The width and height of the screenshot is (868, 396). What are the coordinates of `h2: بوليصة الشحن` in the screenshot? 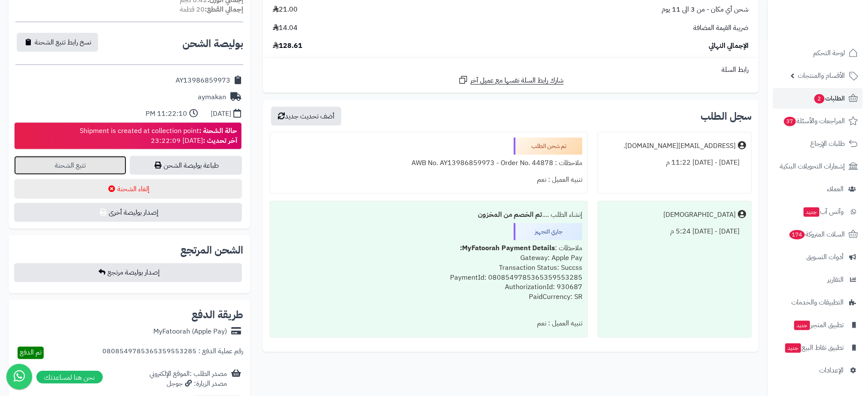 It's located at (213, 43).